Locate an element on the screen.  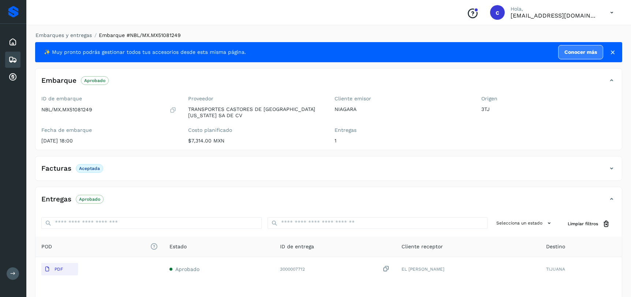
div: Embarques is located at coordinates (13, 60).